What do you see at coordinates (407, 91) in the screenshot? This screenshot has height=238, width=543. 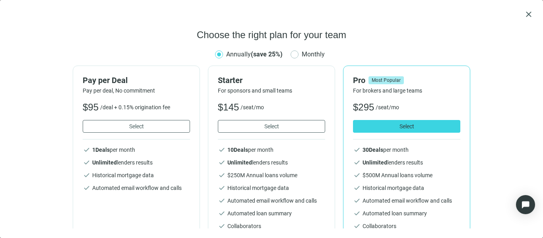 I see `div: For brokers and large teams` at bounding box center [407, 91].